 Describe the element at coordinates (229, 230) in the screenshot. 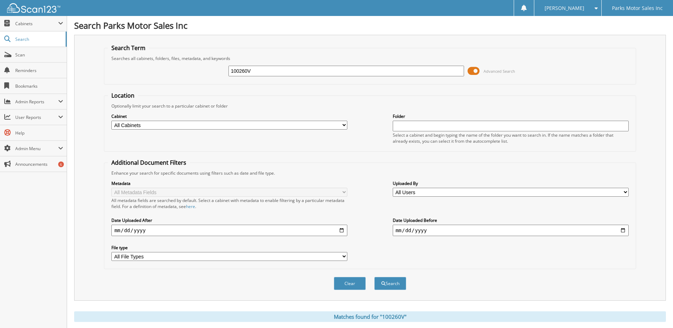

I see `input: start` at that location.